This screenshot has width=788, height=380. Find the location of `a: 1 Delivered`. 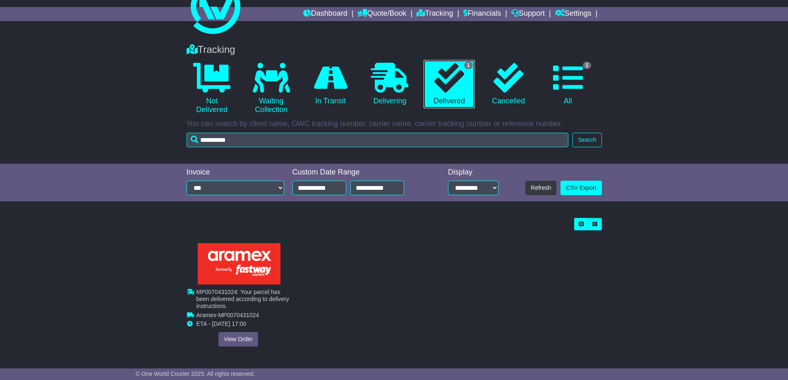

a: 1 Delivered is located at coordinates (449, 84).